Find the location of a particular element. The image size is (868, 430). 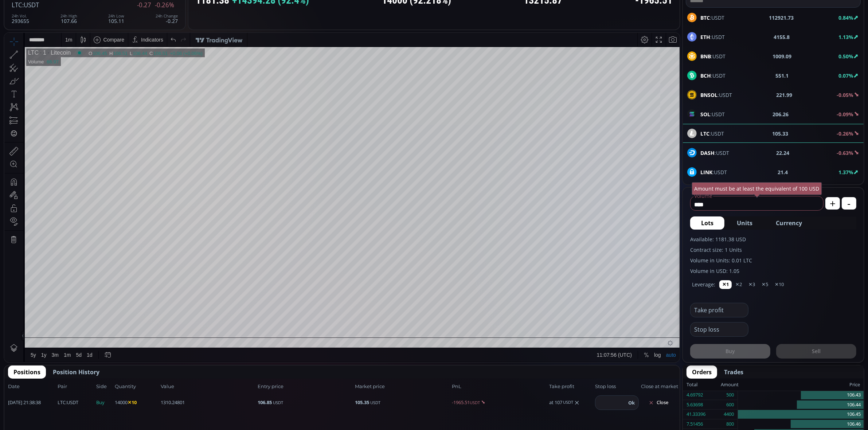

div: Litecoin is located at coordinates (54, 20).